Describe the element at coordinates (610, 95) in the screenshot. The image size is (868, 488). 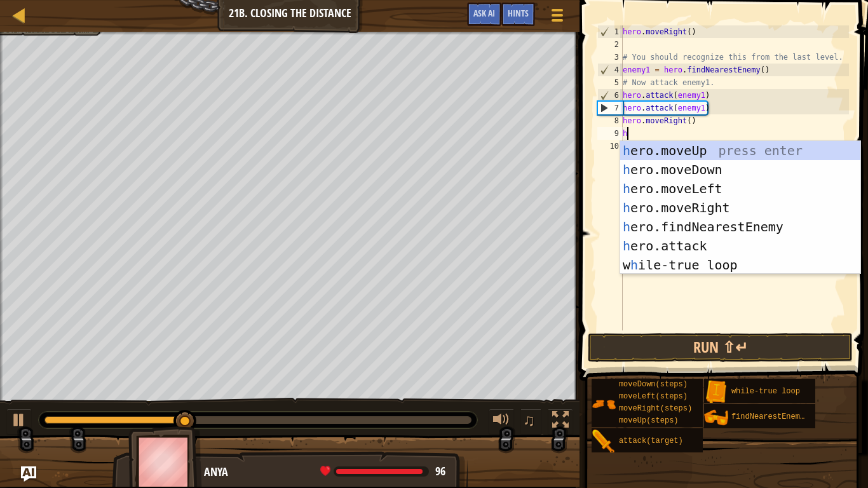
I see `div: 6` at that location.